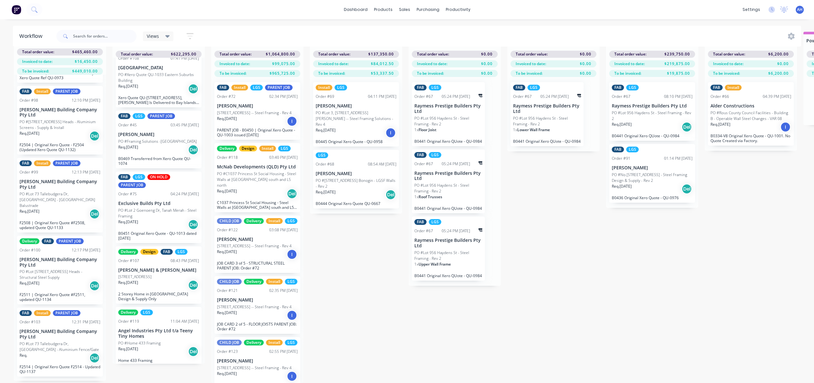  Describe the element at coordinates (85, 71) in the screenshot. I see `span: $449,010.00` at that location.